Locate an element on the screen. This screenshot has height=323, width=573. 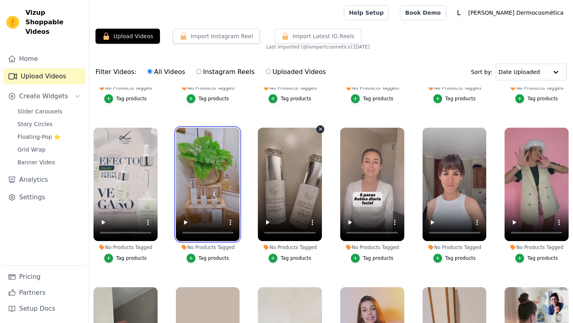
label: Uploaded Videos is located at coordinates (295, 72).